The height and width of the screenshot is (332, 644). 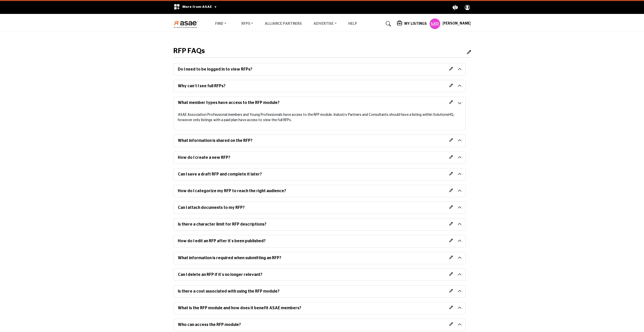 I want to click on img: Site Logo, so click(x=187, y=24).